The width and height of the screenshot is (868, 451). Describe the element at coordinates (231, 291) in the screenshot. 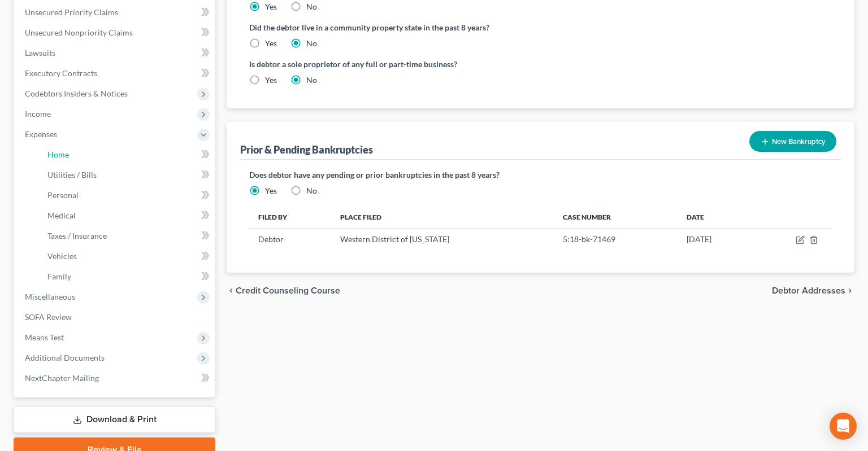

I see `i: chevron_left` at that location.